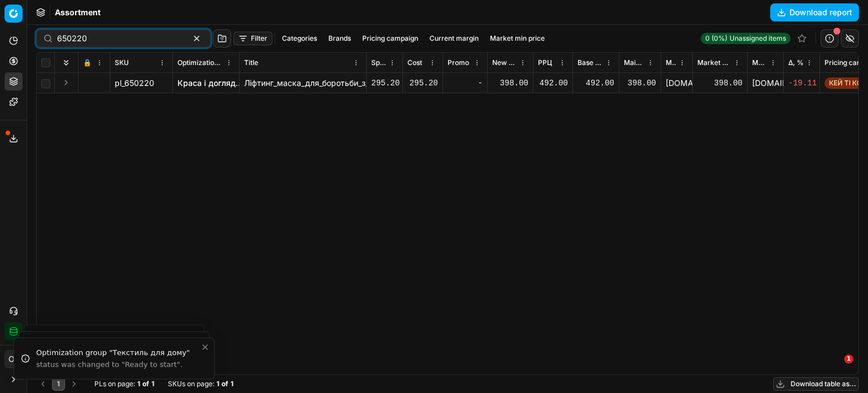 This screenshot has height=393, width=868. I want to click on span: Main CD min price competitor name, so click(671, 63).